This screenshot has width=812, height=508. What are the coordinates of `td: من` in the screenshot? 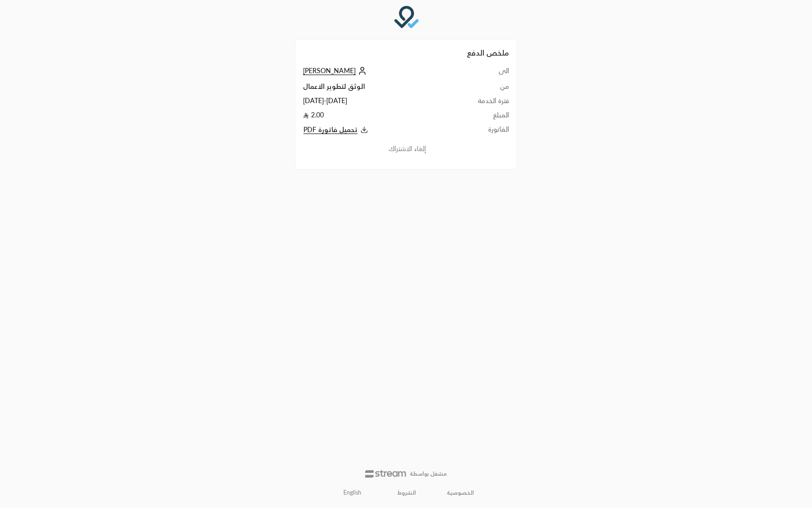 It's located at (477, 89).